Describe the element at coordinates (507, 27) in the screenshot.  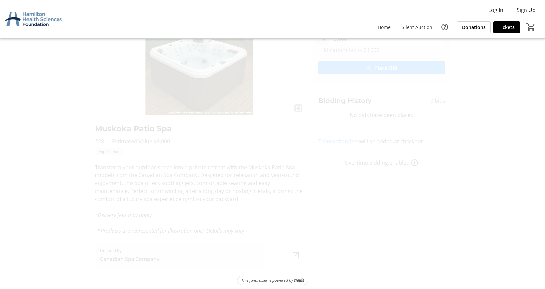
I see `a: Tickets` at that location.